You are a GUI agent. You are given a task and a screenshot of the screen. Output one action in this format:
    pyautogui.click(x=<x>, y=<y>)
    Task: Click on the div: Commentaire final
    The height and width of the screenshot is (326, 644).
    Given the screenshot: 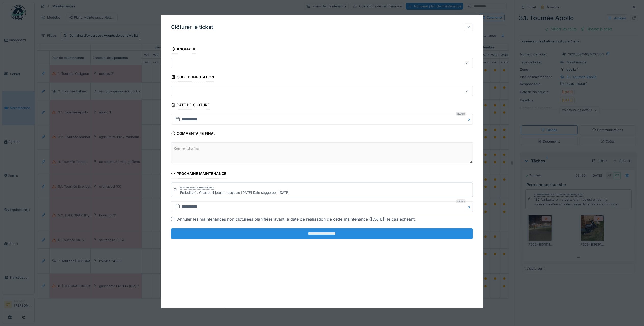 What is the action you would take?
    pyautogui.click(x=193, y=134)
    